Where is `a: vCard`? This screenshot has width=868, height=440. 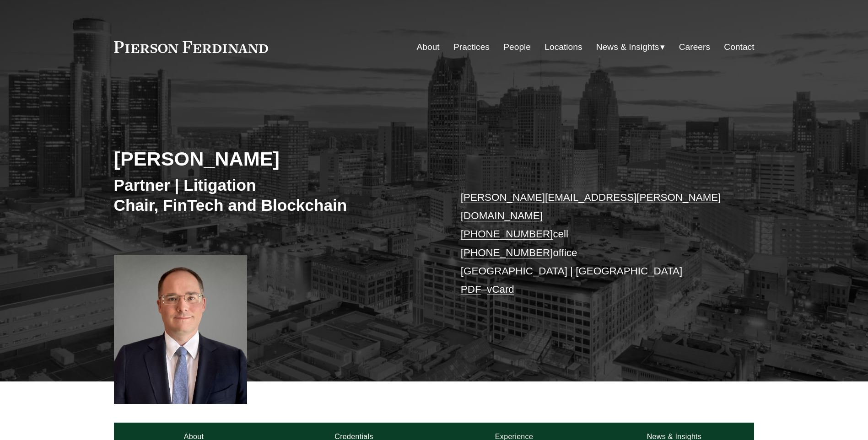 a: vCard is located at coordinates (501, 289).